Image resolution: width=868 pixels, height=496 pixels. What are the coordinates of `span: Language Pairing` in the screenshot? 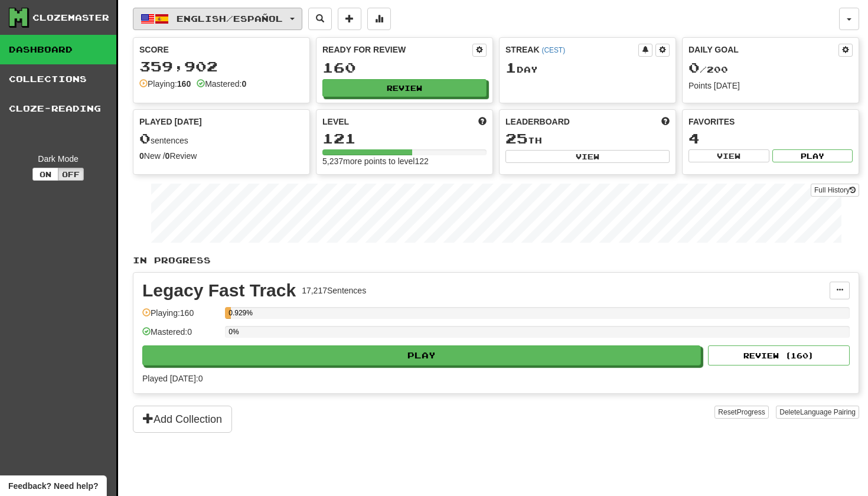 It's located at (828, 412).